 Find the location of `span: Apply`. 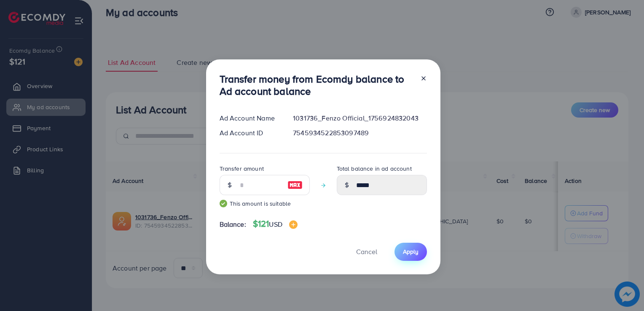

span: Apply is located at coordinates (410, 252).